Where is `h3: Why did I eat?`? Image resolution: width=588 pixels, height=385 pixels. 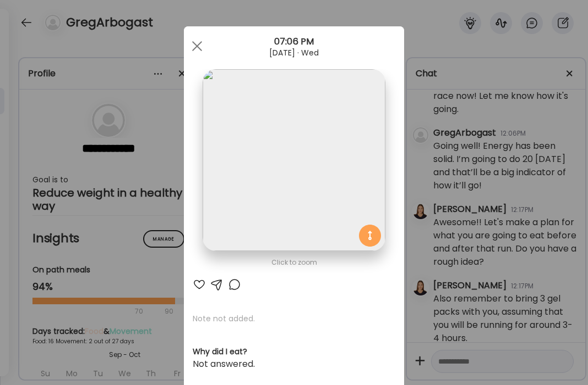
h3: Why did I eat? is located at coordinates (294, 351).